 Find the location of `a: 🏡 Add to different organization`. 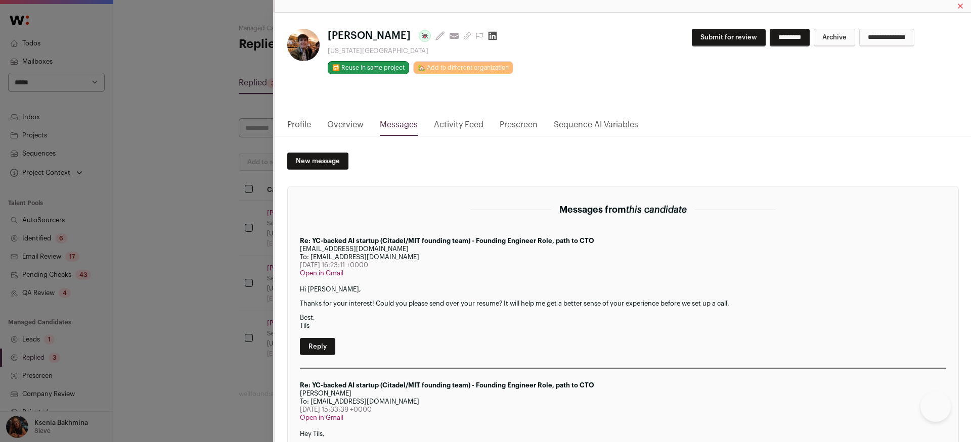

a: 🏡 Add to different organization is located at coordinates (463, 68).